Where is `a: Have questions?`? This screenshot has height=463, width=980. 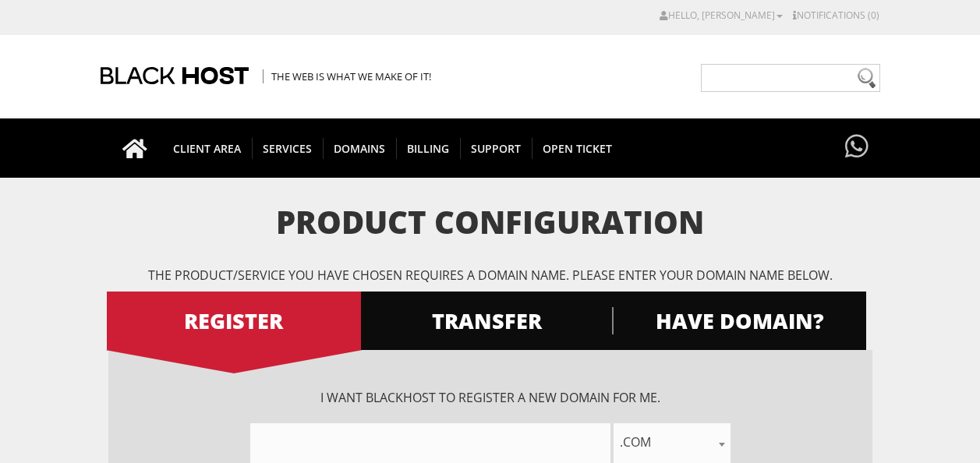 a: Have questions? is located at coordinates (857, 147).